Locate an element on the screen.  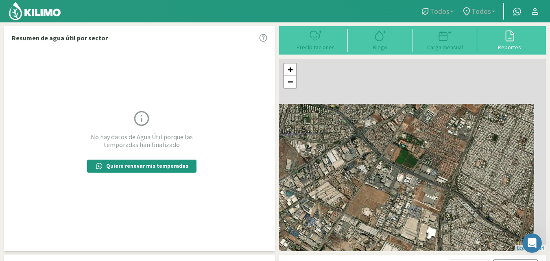
div: Carga mensual is located at coordinates (445, 47).